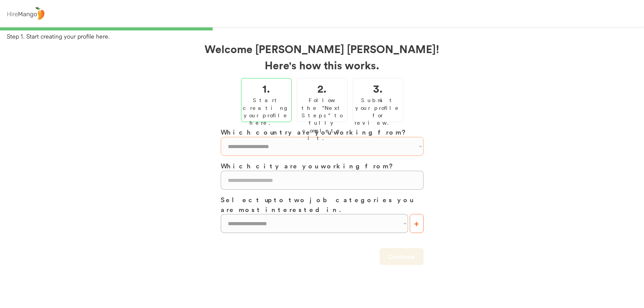 This screenshot has height=308, width=644. Describe the element at coordinates (25, 14) in the screenshot. I see `img: logo%20-%20hiremango%20gray.png` at that location.